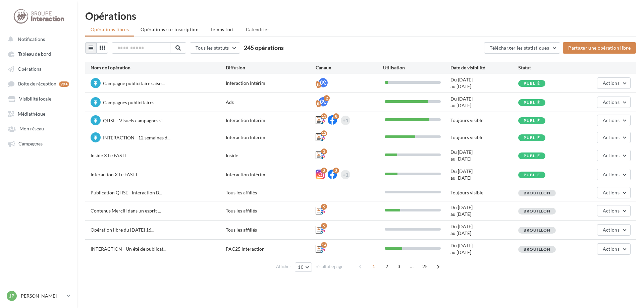 This screenshot has width=644, height=308. Describe the element at coordinates (324, 116) in the screenshot. I see `div: 13` at that location.